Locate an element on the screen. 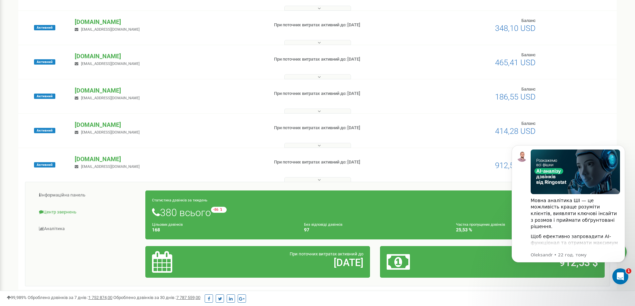 The image size is (635, 306). span: 1 is located at coordinates (628, 271).